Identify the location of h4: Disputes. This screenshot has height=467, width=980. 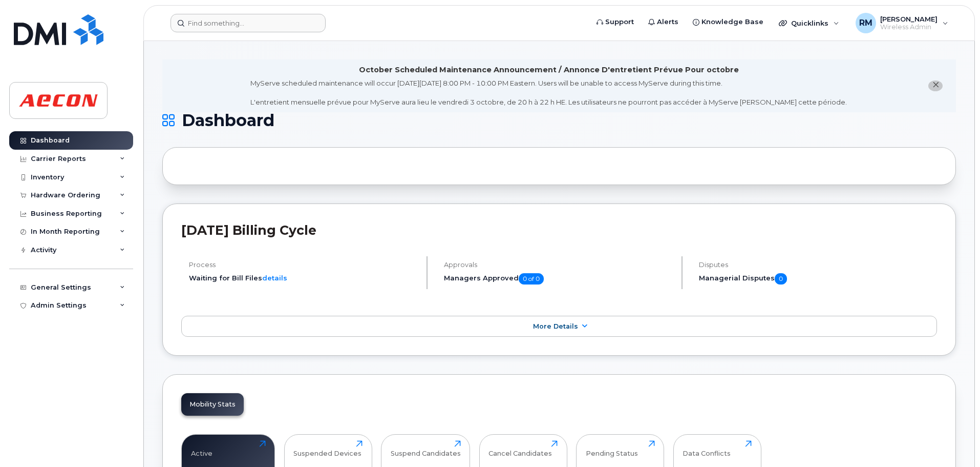
(818, 264).